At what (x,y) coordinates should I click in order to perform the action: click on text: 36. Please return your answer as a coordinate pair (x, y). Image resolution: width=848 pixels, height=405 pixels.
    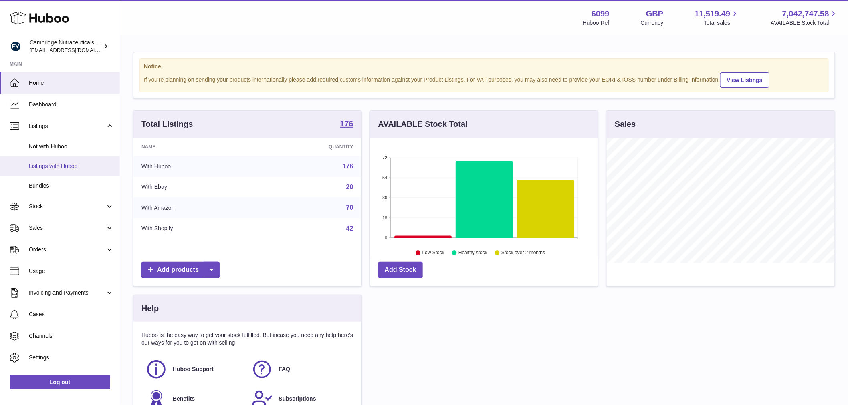
    Looking at the image, I should click on (385, 198).